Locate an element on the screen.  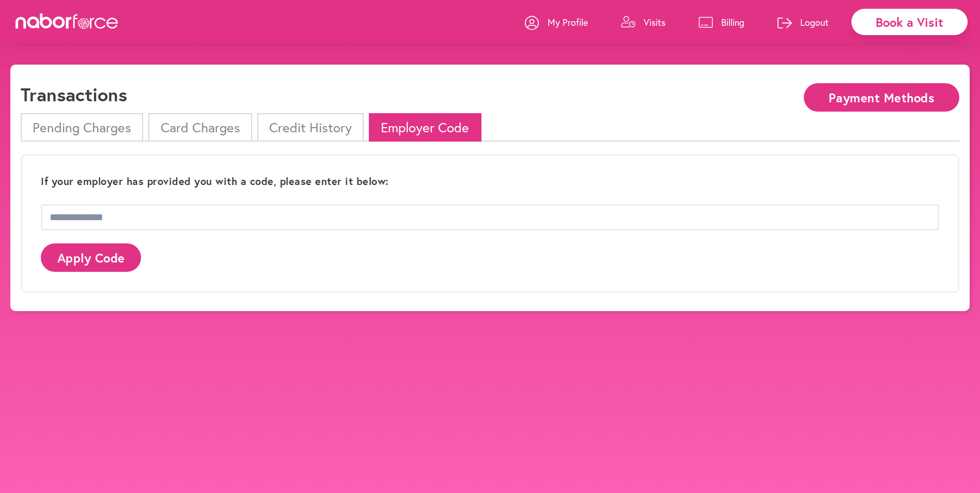
button: Apply Code is located at coordinates (91, 257).